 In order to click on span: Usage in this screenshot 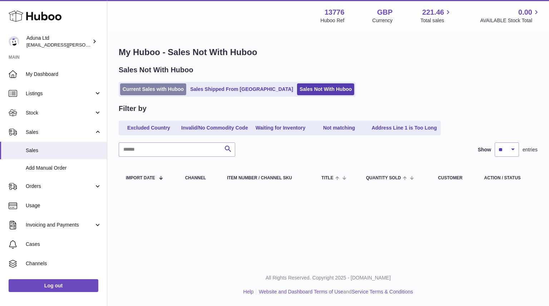, I will do `click(64, 205)`.